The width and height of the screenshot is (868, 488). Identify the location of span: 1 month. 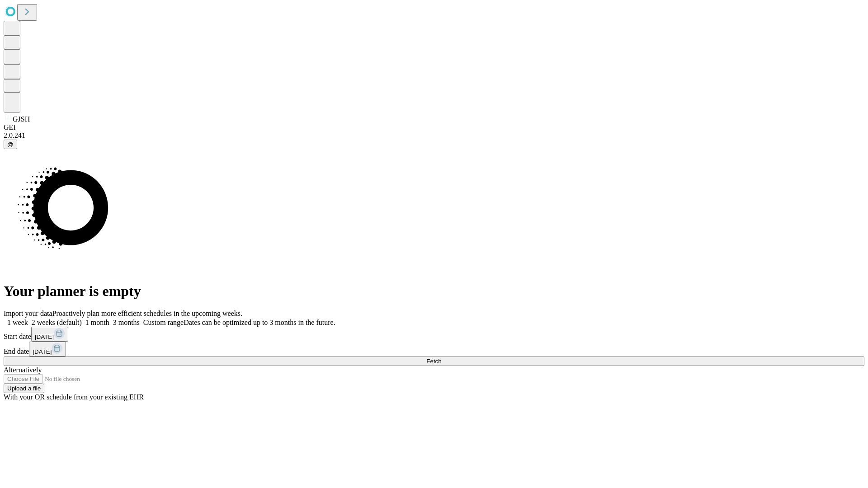
(97, 322).